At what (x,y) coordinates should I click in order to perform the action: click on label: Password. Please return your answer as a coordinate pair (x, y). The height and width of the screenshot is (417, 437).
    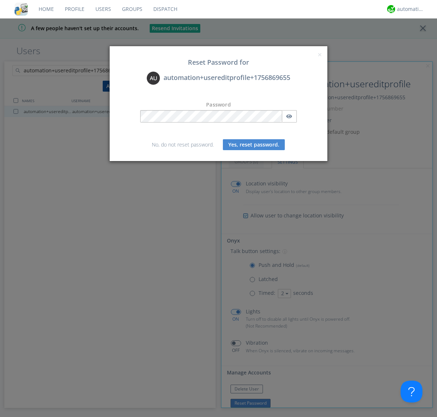
    Looking at the image, I should click on (218, 105).